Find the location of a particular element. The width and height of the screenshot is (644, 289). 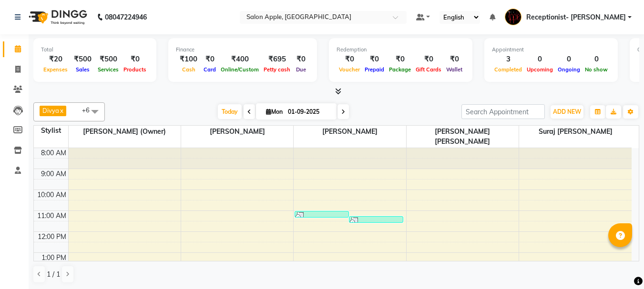

div: 10:00 AM is located at coordinates (52, 195).